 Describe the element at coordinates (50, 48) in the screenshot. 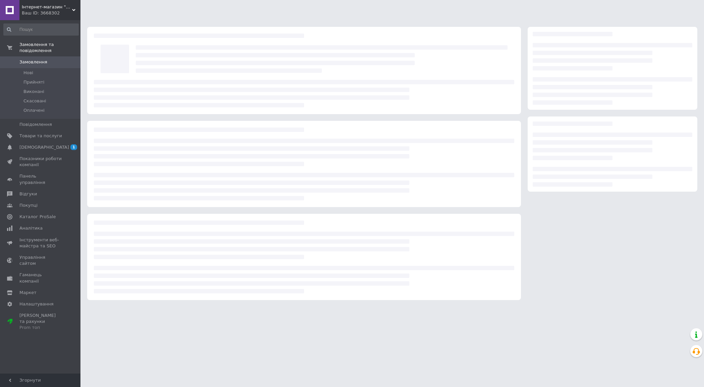

I see `span: Замовлення та повідомлення` at that location.